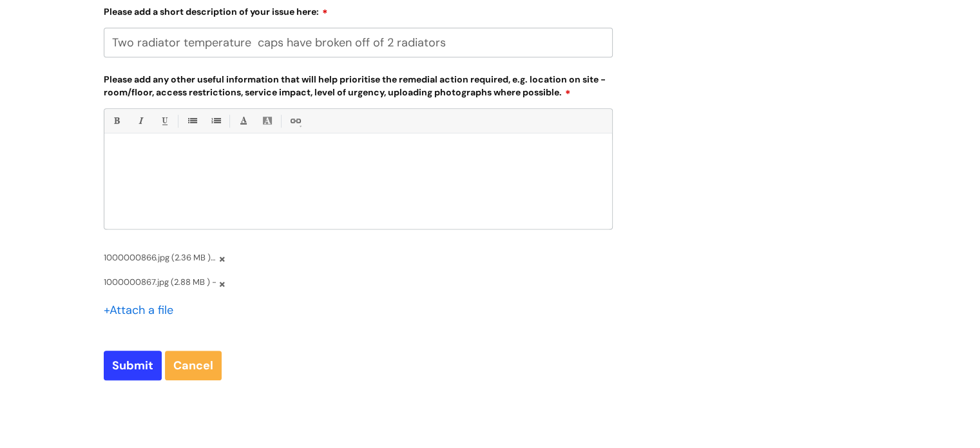 The width and height of the screenshot is (980, 448). I want to click on a: Underline(Ctrl-U), so click(164, 120).